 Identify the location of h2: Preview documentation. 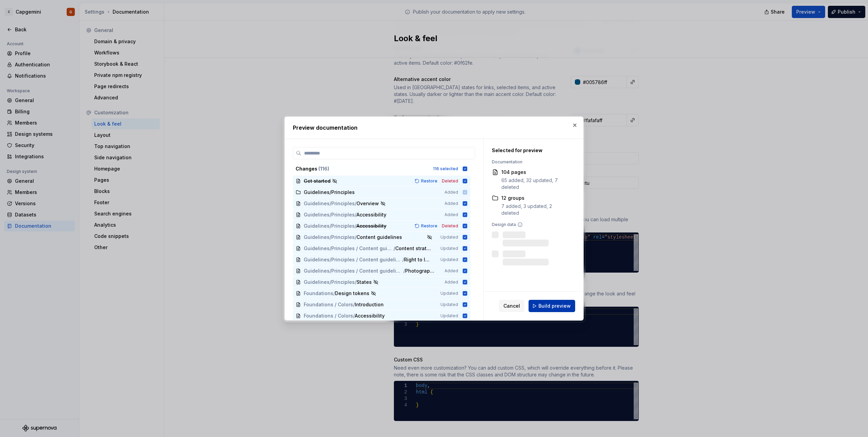
(434, 127).